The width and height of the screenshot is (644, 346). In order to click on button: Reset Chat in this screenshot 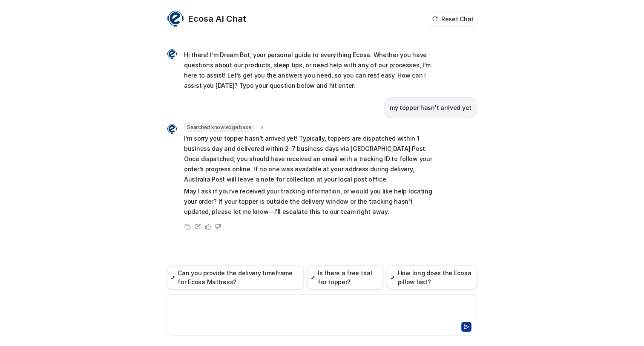, I will do `click(453, 19)`.